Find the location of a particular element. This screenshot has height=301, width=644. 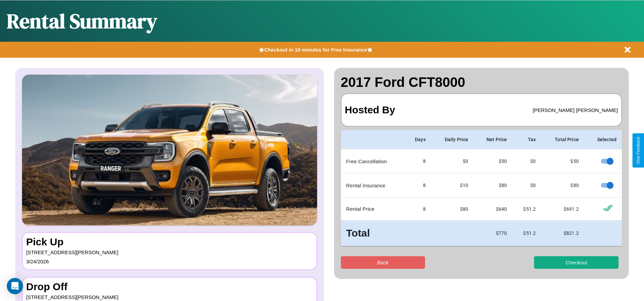

p: Rental Price is located at coordinates (373, 209).